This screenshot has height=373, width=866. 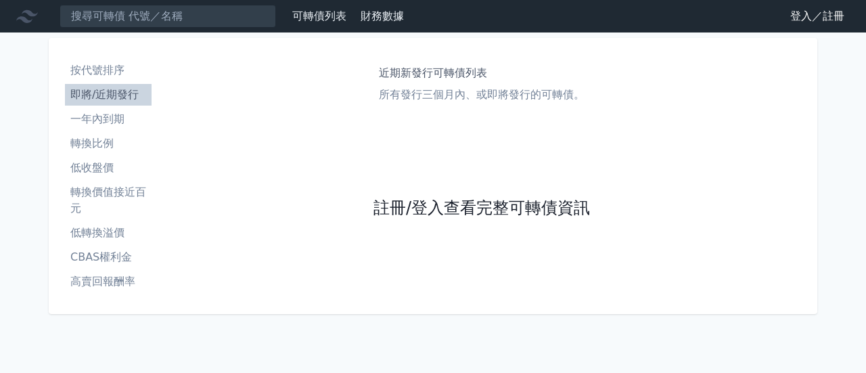 What do you see at coordinates (108, 95) in the screenshot?
I see `li: 即將/近期發行` at bounding box center [108, 95].